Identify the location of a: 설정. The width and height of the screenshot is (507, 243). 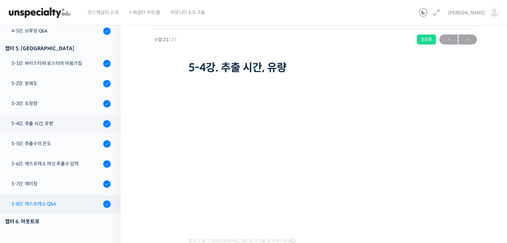
(107, 196).